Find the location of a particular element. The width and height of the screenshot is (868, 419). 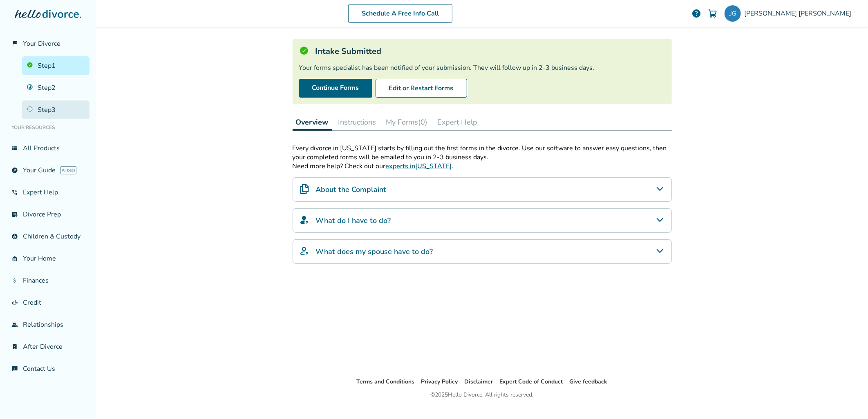

span: account_child is located at coordinates (15, 236).